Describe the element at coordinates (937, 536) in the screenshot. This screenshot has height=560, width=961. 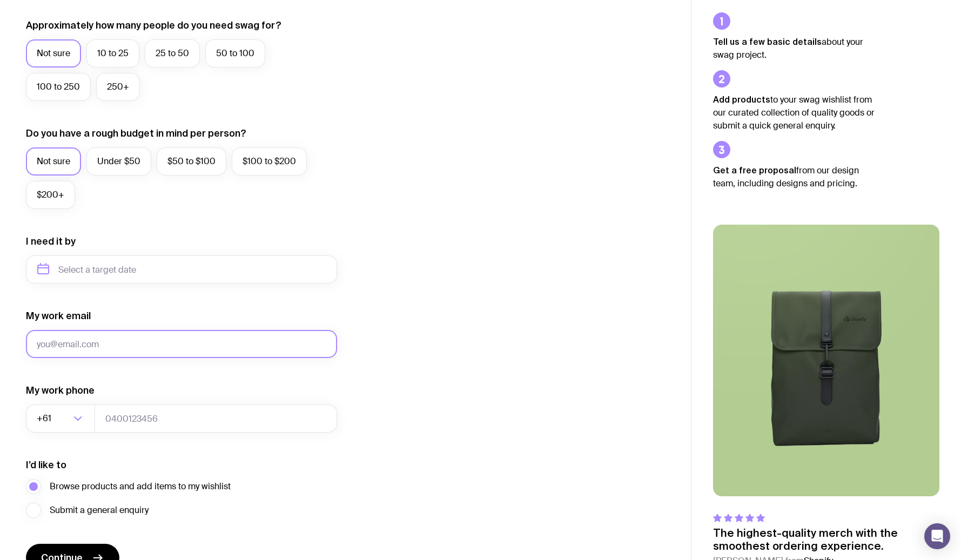
I see `div: Open Intercom Messenger` at that location.